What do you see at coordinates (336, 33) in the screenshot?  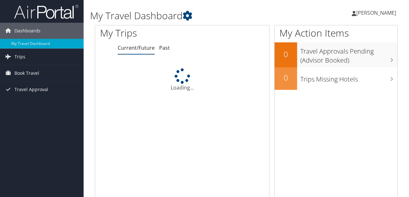 I see `h1: My Action Items` at bounding box center [336, 33].